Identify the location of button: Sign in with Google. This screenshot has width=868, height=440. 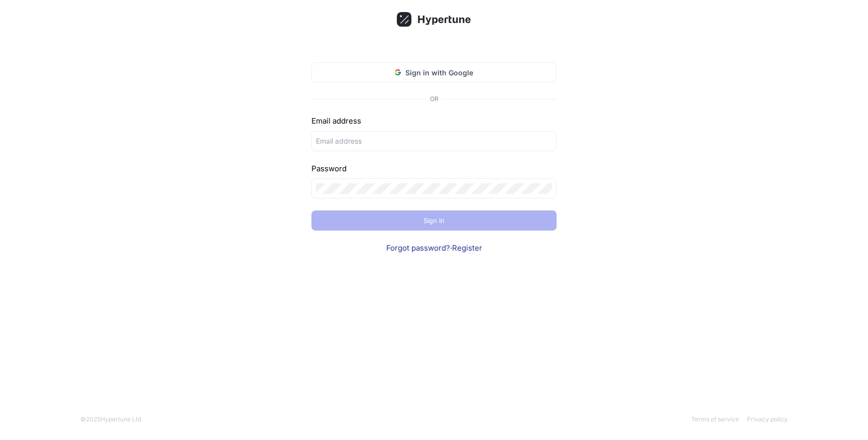
(434, 72).